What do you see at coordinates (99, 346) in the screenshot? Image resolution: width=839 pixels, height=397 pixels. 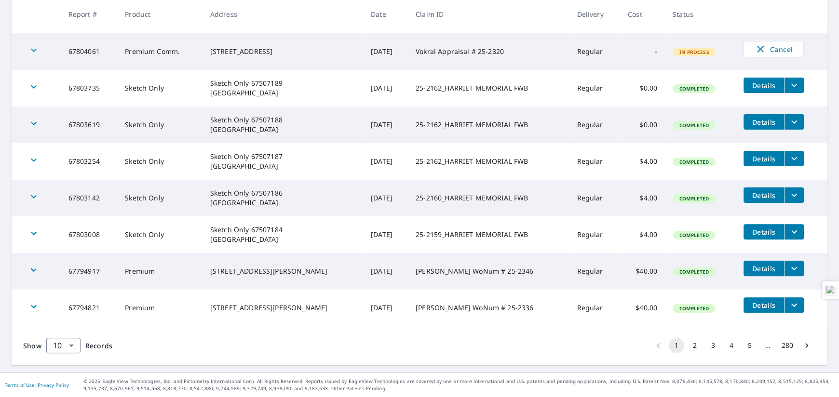 I see `span: Records` at bounding box center [99, 346].